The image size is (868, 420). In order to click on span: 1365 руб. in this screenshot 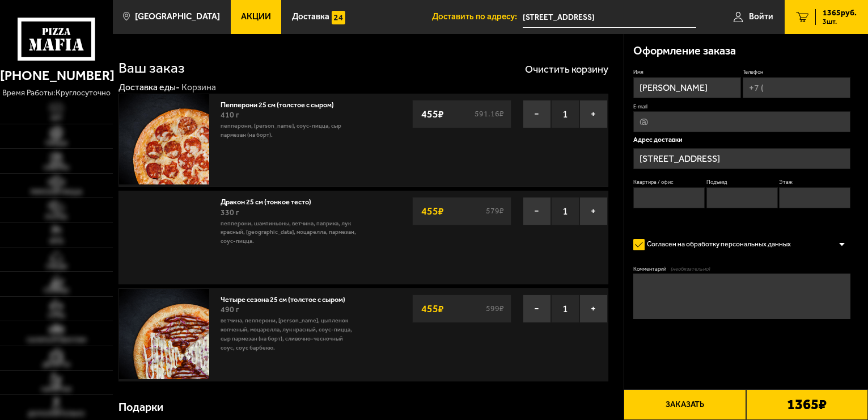, I will do `click(839, 13)`.